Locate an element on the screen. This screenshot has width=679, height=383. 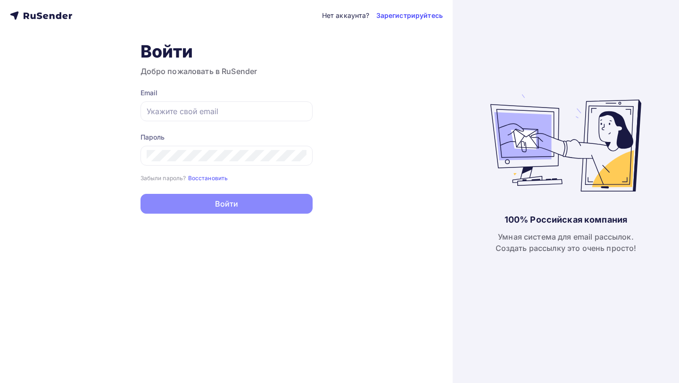
div: Email is located at coordinates (226, 93).